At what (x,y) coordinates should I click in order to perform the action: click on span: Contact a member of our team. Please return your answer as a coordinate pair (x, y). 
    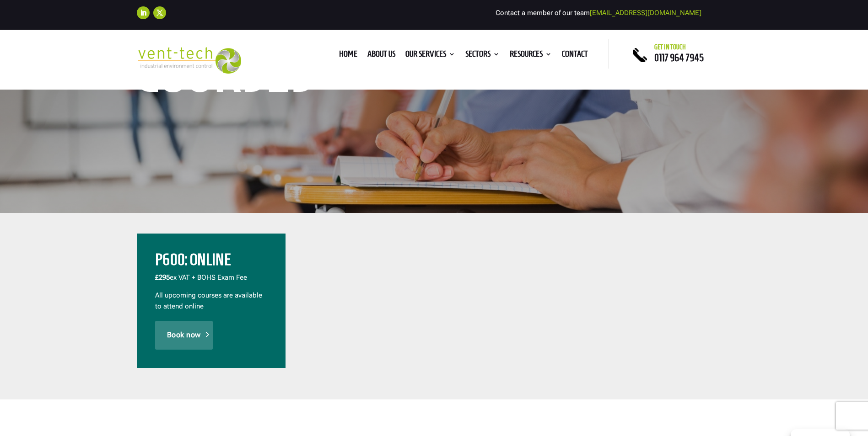
    Looking at the image, I should click on (598, 13).